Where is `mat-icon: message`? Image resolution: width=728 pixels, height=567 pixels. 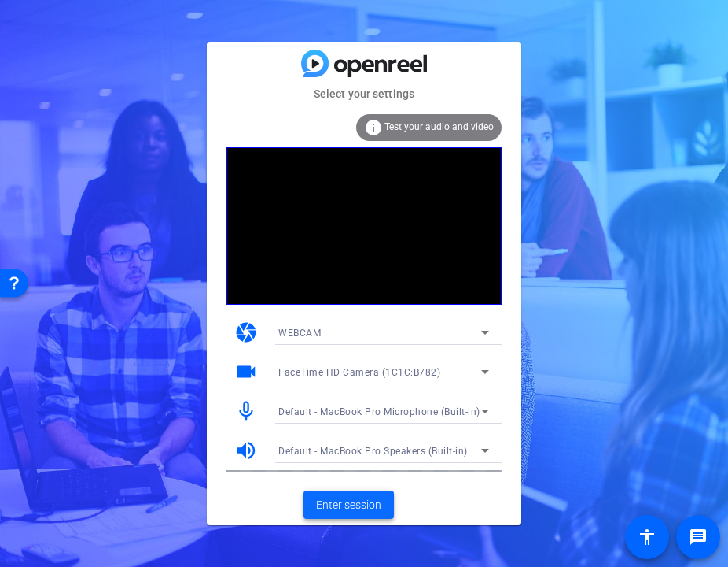
mat-icon: message is located at coordinates (699, 537).